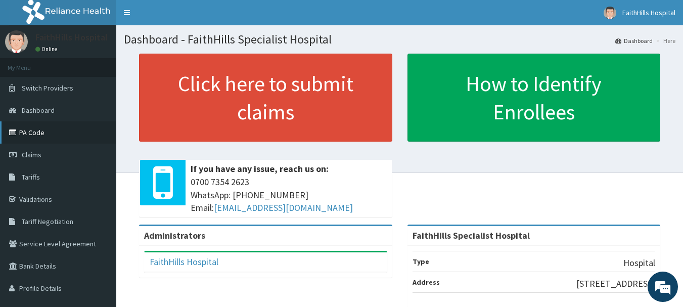 This screenshot has height=307, width=683. Describe the element at coordinates (266, 98) in the screenshot. I see `a: Click here to submit claims` at that location.